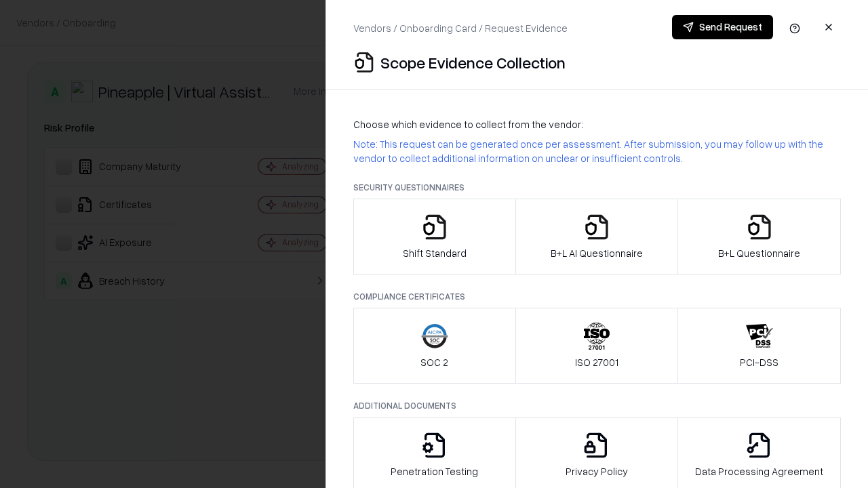  Describe the element at coordinates (597, 405) in the screenshot. I see `p: Additional Documents` at that location.